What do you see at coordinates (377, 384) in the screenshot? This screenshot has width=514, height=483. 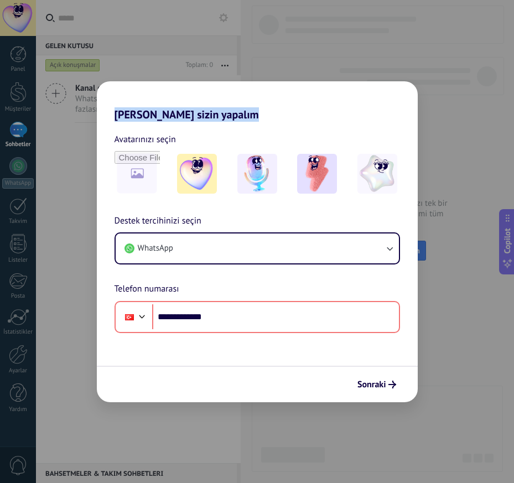 I see `button: Sonraki` at bounding box center [377, 384].